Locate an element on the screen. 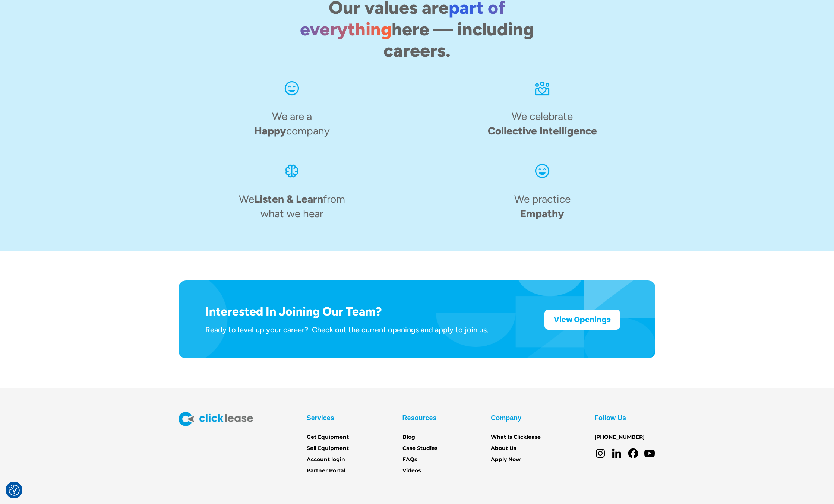 This screenshot has height=504, width=834. div: Follow Us is located at coordinates (611, 418).